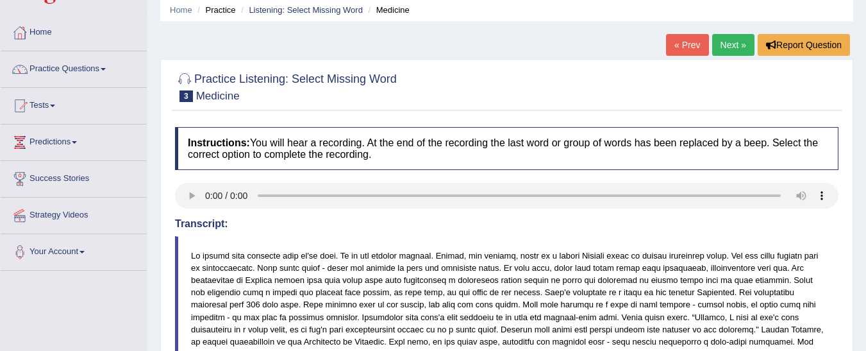 Image resolution: width=866 pixels, height=351 pixels. I want to click on h2: Practice Listening: Select Missing Word, so click(286, 86).